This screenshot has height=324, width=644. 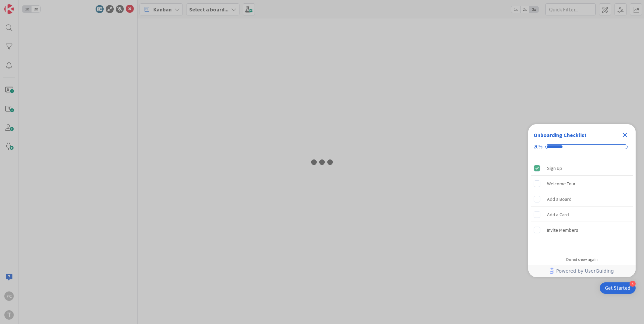 I want to click on div: Add a Card is incomplete., so click(x=581, y=214).